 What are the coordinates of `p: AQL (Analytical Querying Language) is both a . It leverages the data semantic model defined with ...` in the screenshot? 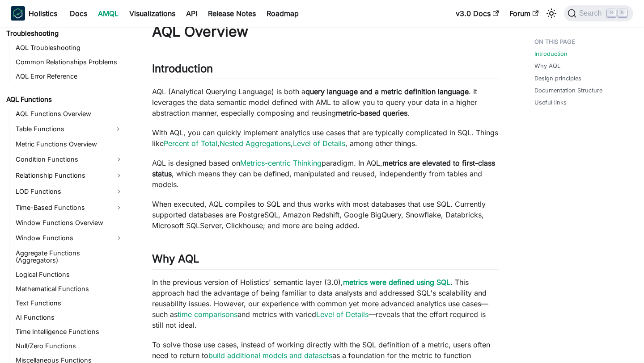 It's located at (325, 102).